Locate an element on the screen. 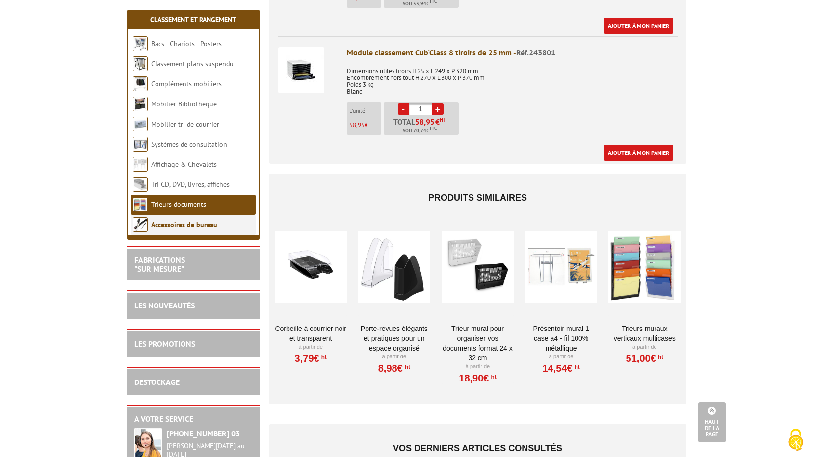  span: 70,74 is located at coordinates (420, 131).